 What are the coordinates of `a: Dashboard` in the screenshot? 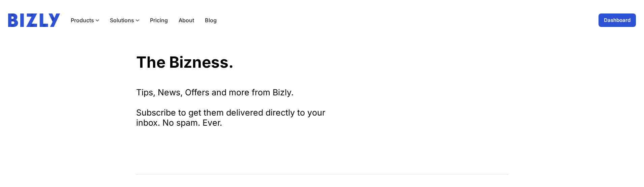 It's located at (617, 20).